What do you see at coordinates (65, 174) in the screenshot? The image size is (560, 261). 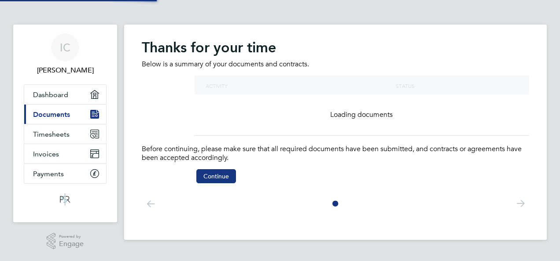 I see `a: Payments` at bounding box center [65, 174].